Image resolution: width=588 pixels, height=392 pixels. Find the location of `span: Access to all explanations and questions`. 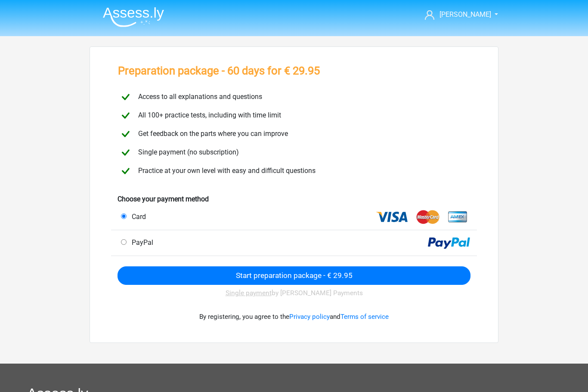

span: Access to all explanations and questions is located at coordinates (198, 96).